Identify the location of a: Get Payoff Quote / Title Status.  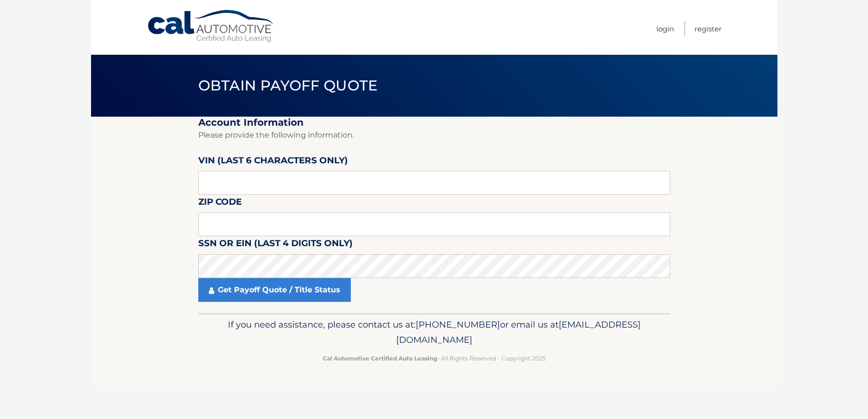
(275, 290).